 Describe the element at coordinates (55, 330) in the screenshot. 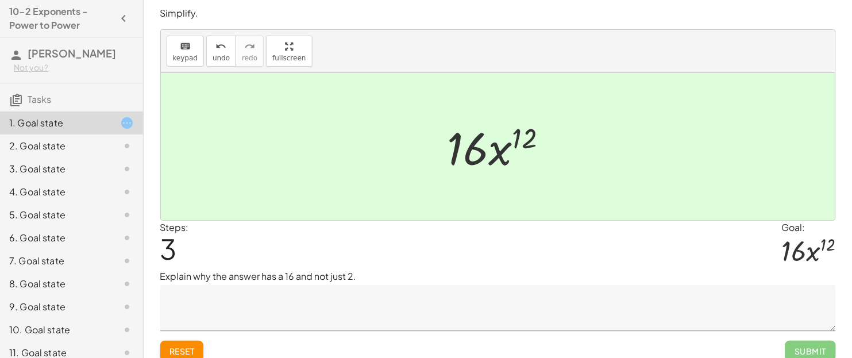

I see `div: 10. Goal state` at that location.